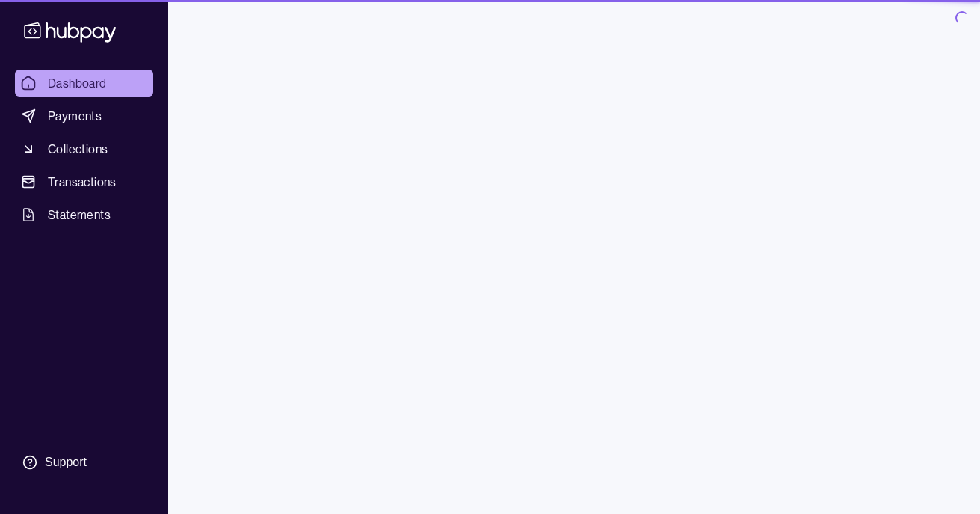 The image size is (980, 514). What do you see at coordinates (83, 462) in the screenshot?
I see `a: Support` at bounding box center [83, 462].